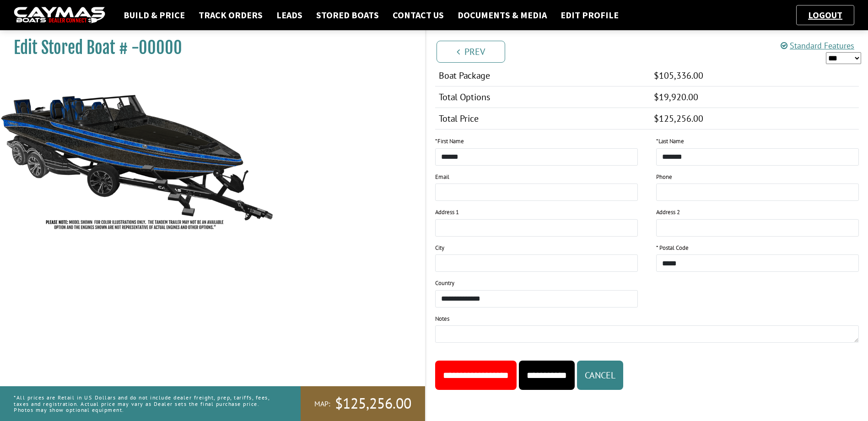  I want to click on a: MAP:$125,256.00, so click(363, 404).